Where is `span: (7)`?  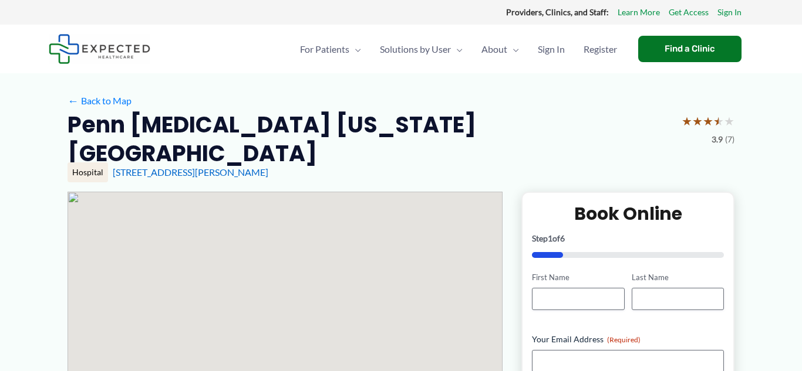 span: (7) is located at coordinates (729, 140).